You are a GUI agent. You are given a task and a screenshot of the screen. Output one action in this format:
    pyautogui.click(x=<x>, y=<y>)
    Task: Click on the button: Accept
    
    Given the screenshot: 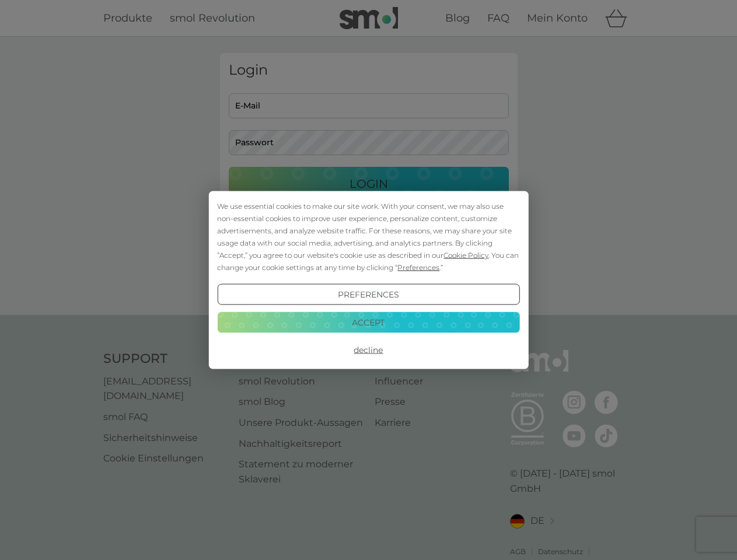 What is the action you would take?
    pyautogui.click(x=368, y=322)
    